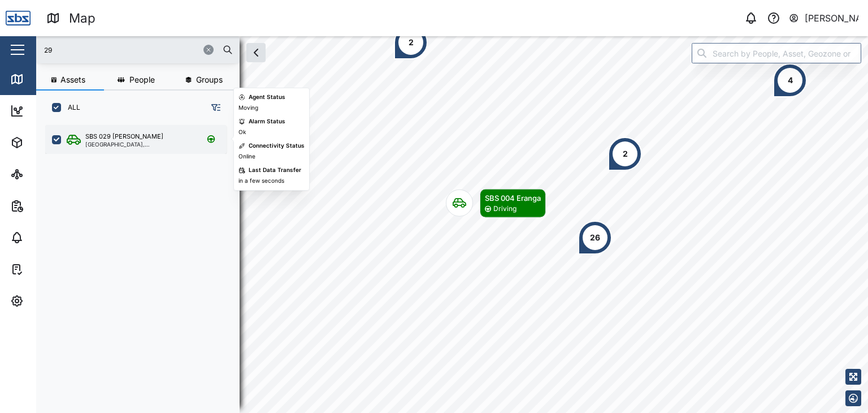 The width and height of the screenshot is (868, 413). I want to click on div: 26, so click(595, 238).